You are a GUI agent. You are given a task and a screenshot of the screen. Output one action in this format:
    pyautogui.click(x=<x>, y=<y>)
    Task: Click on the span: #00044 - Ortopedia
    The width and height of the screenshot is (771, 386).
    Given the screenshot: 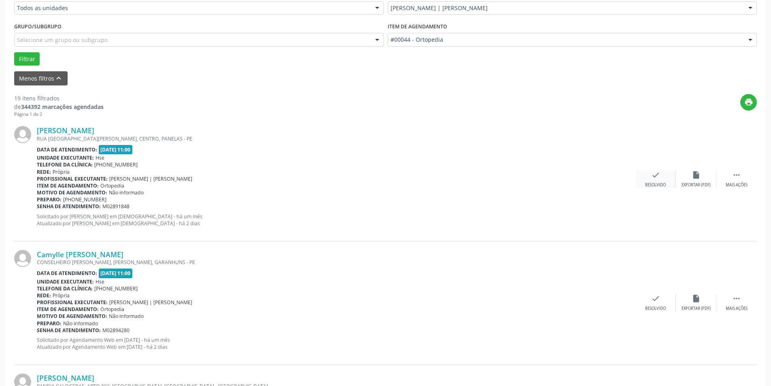 What is the action you would take?
    pyautogui.click(x=566, y=40)
    